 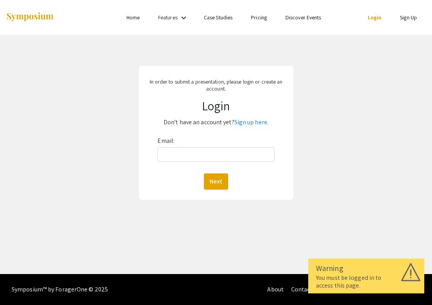 I want to click on div: You must be logged in to access this page., so click(x=367, y=282).